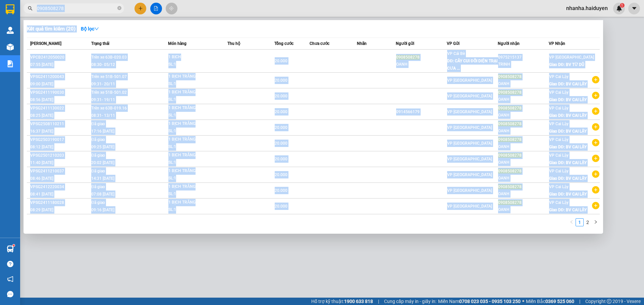  I want to click on div: VPSG2508110211, so click(60, 124).